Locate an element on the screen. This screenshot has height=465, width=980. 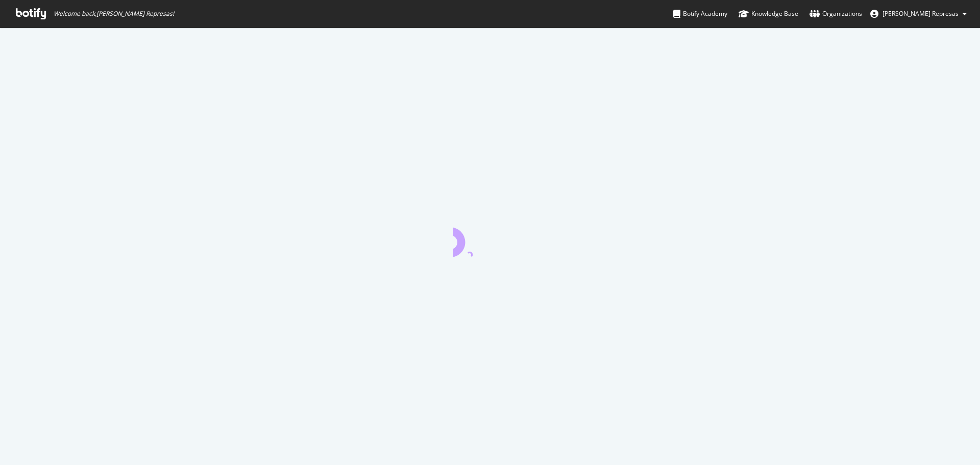
div: Organizations is located at coordinates (836, 14).